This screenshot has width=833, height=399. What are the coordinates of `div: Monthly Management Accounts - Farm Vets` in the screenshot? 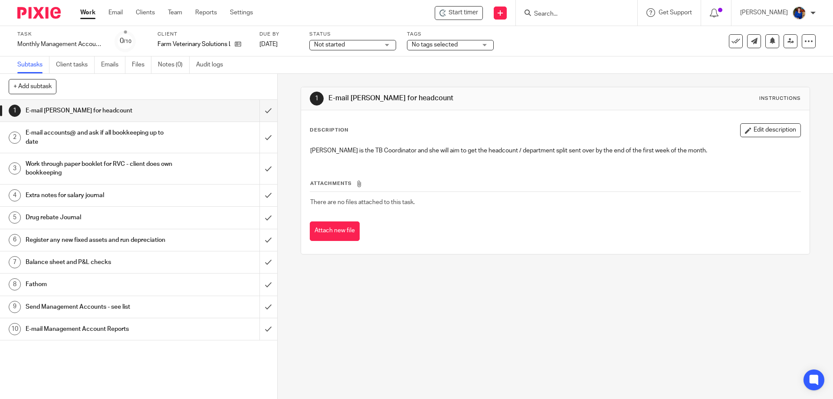 It's located at (61, 44).